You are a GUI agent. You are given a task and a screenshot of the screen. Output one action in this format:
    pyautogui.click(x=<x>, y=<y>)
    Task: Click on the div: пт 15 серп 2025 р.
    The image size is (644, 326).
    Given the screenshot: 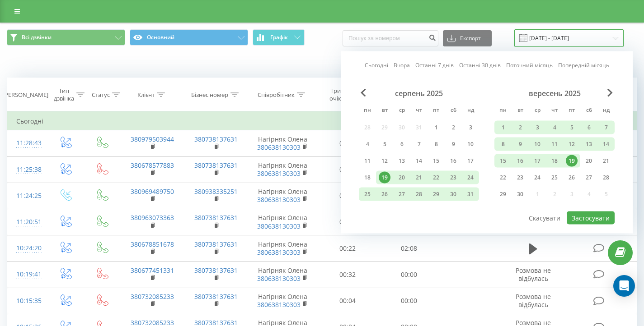 What is the action you would take?
    pyautogui.click(x=436, y=161)
    